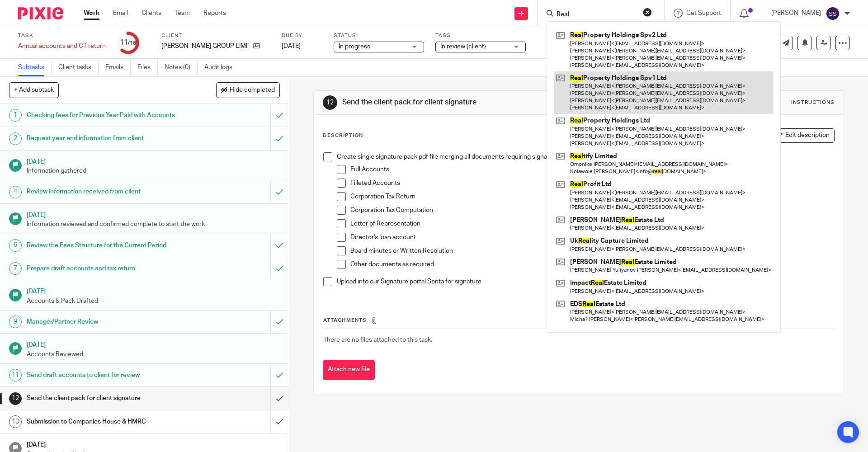  What do you see at coordinates (463, 46) in the screenshot?
I see `span: In review (client)` at bounding box center [463, 46].